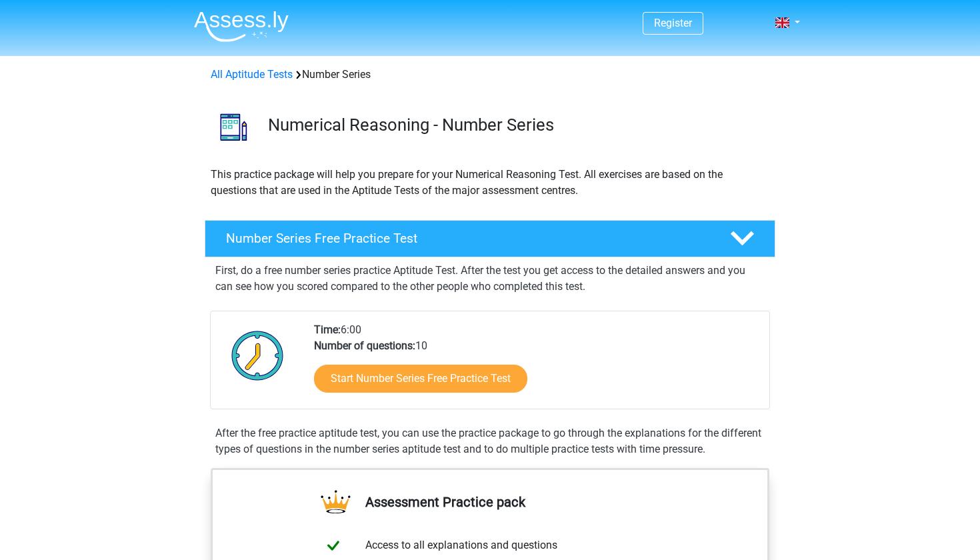 This screenshot has width=980, height=560. Describe the element at coordinates (257, 355) in the screenshot. I see `img: Clock` at that location.